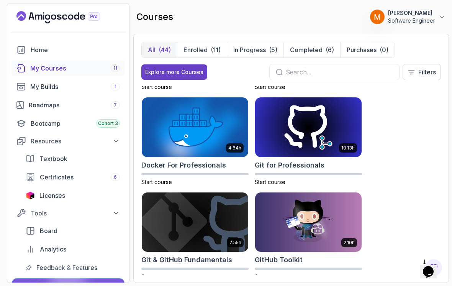 The height and width of the screenshot is (286, 452). Describe the element at coordinates (330, 50) in the screenshot. I see `div: (6)` at that location.